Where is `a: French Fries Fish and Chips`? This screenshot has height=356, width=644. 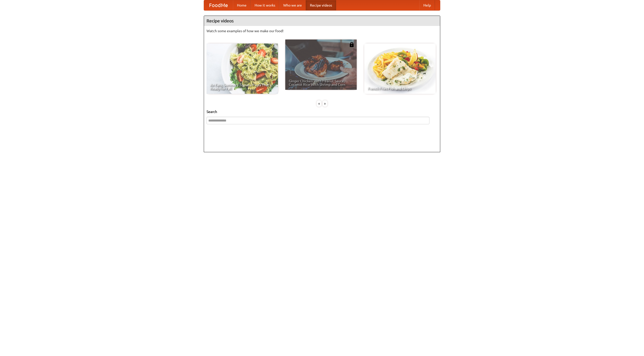 a: French Fries Fish and Chips is located at coordinates (400, 69).